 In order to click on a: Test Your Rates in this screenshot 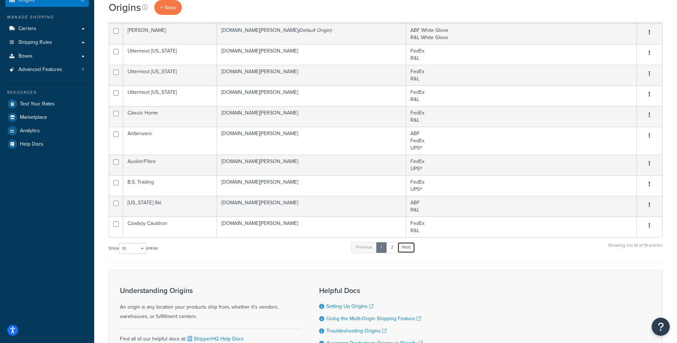, I will do `click(47, 104)`.